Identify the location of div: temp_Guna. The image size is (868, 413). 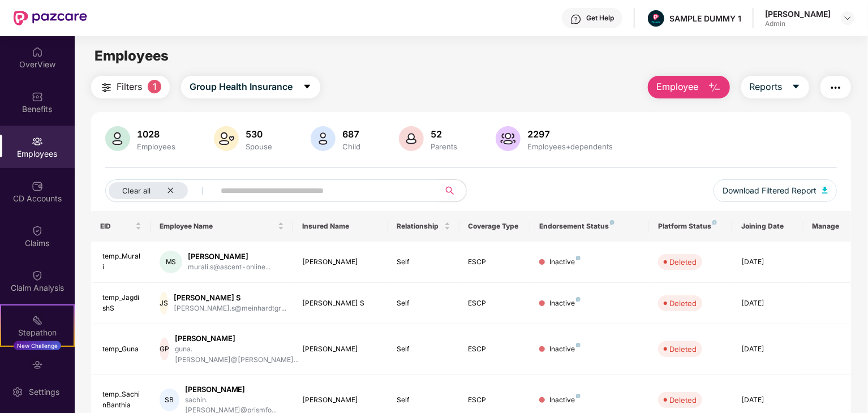
(121, 349).